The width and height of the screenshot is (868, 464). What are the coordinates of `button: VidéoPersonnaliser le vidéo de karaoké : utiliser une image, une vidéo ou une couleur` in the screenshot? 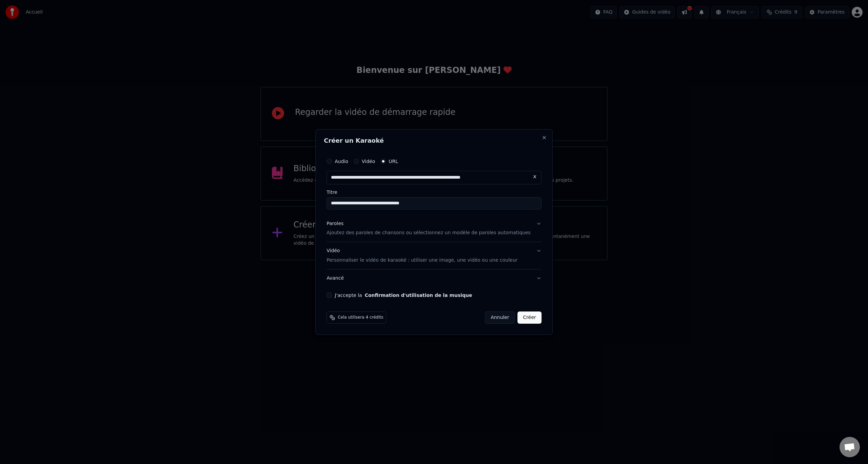 It's located at (434, 256).